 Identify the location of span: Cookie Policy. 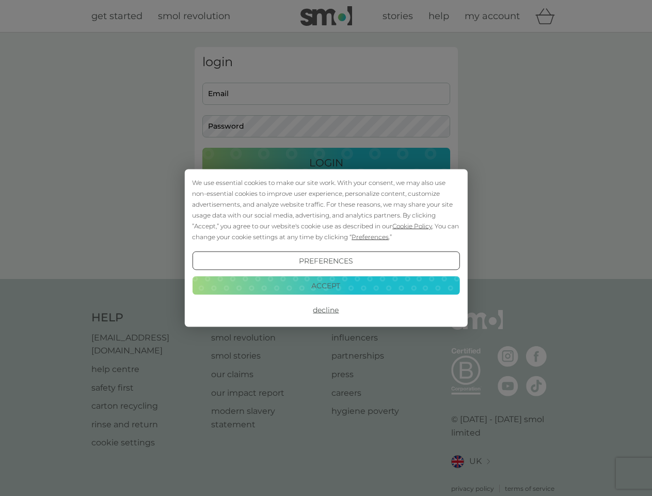
(412, 226).